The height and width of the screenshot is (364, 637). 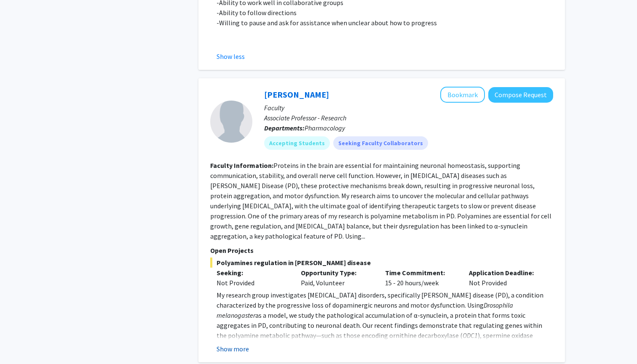 I want to click on div: Paid, Volunteer, so click(x=337, y=277).